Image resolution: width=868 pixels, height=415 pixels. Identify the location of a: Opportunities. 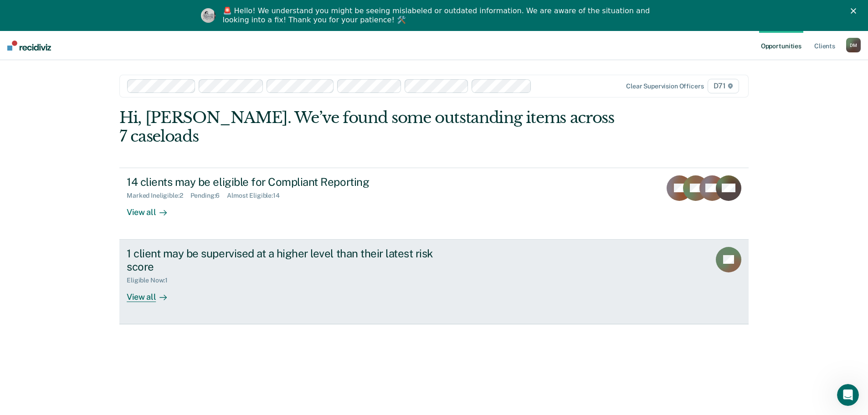
(781, 46).